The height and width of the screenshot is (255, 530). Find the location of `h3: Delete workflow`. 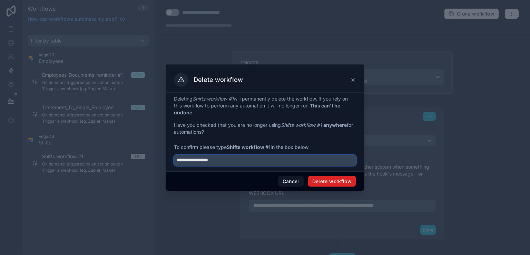

h3: Delete workflow is located at coordinates (218, 80).